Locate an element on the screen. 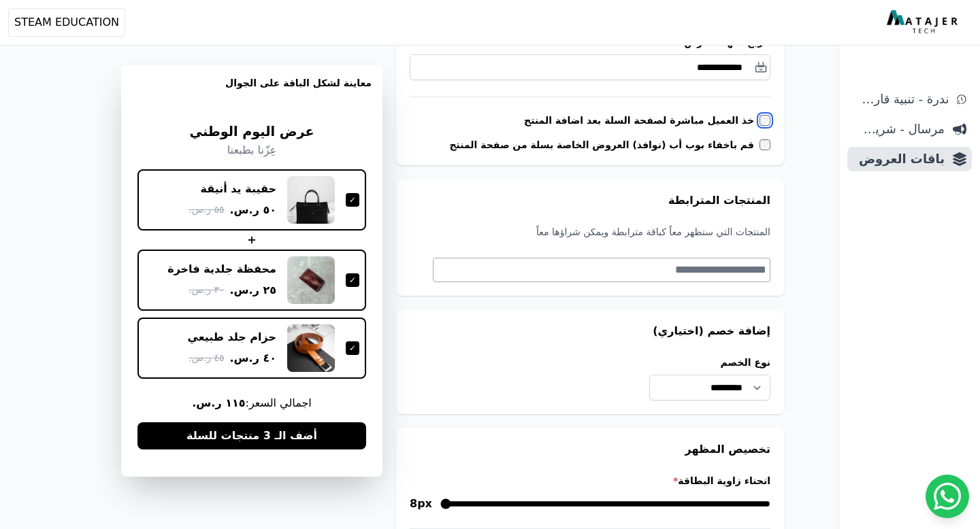 The image size is (980, 529). span: ندرة - تنبية قارب علي النفاذ is located at coordinates (900, 100).